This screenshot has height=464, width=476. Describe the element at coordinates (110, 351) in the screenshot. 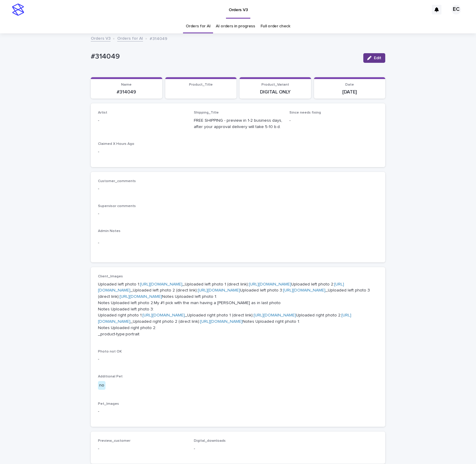

I see `span: Photo not OK` at that location.